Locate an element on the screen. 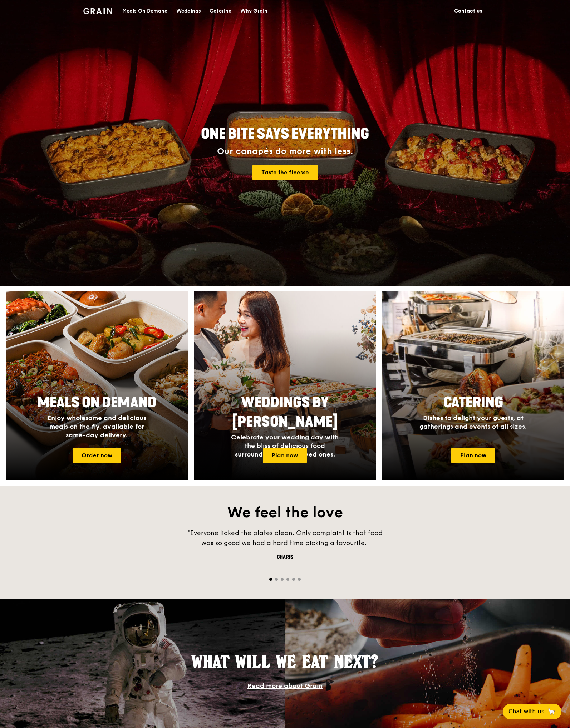 The width and height of the screenshot is (570, 728). button: Chat with us🦙 is located at coordinates (532, 712).